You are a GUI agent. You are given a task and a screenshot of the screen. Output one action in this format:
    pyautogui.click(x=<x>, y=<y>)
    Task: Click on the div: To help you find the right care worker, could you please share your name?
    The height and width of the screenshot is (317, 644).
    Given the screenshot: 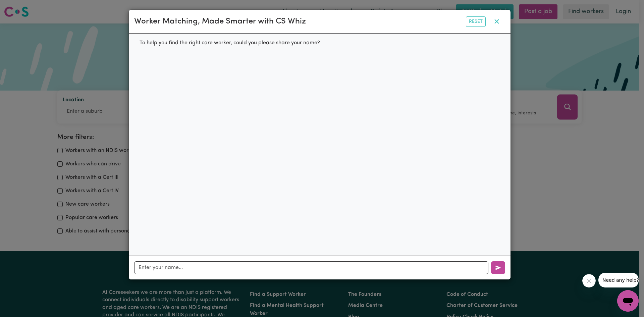 What is the action you would take?
    pyautogui.click(x=230, y=43)
    